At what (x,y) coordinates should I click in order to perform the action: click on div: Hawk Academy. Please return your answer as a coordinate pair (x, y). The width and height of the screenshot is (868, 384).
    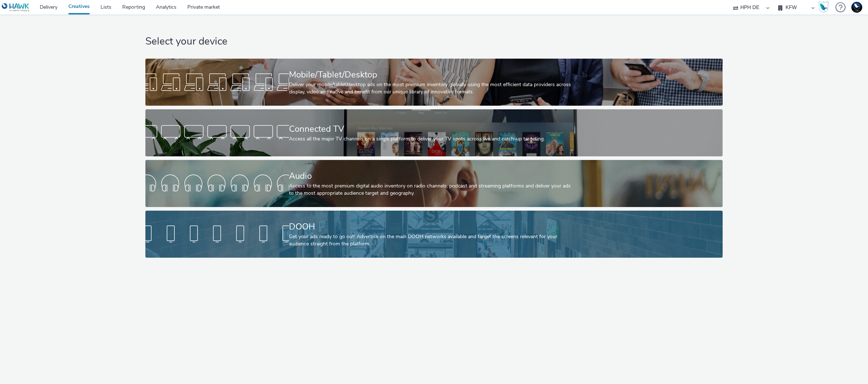
    Looking at the image, I should click on (824, 7).